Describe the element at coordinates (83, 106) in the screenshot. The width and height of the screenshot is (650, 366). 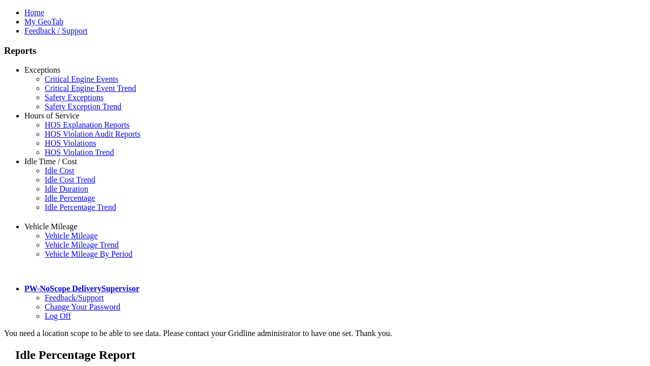
I see `a: Safety Exception Trend` at that location.